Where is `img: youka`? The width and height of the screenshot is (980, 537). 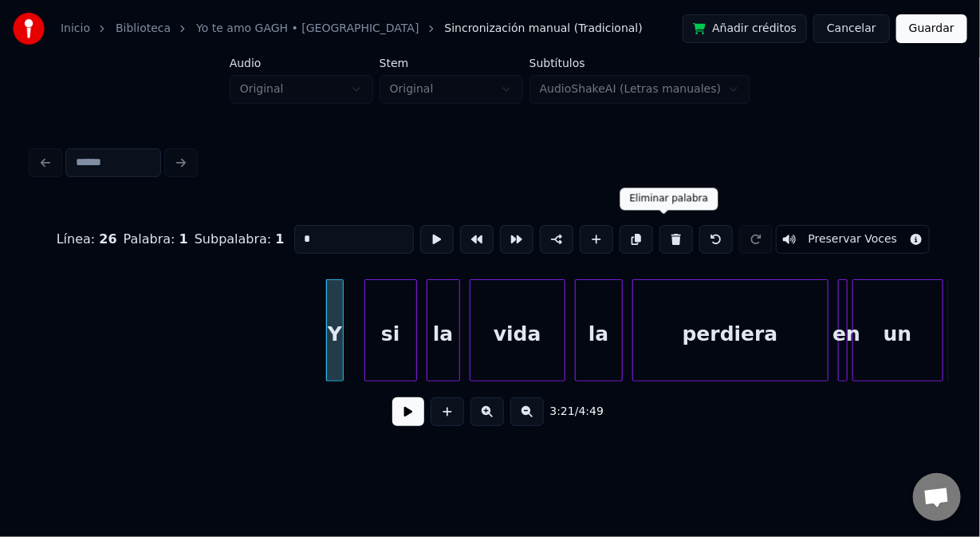 img: youka is located at coordinates (28, 28).